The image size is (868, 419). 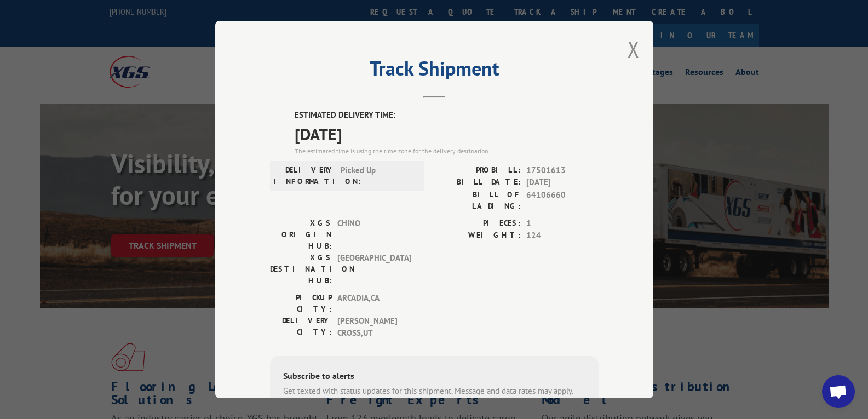 What do you see at coordinates (563, 200) in the screenshot?
I see `span: 64106660` at bounding box center [563, 200].